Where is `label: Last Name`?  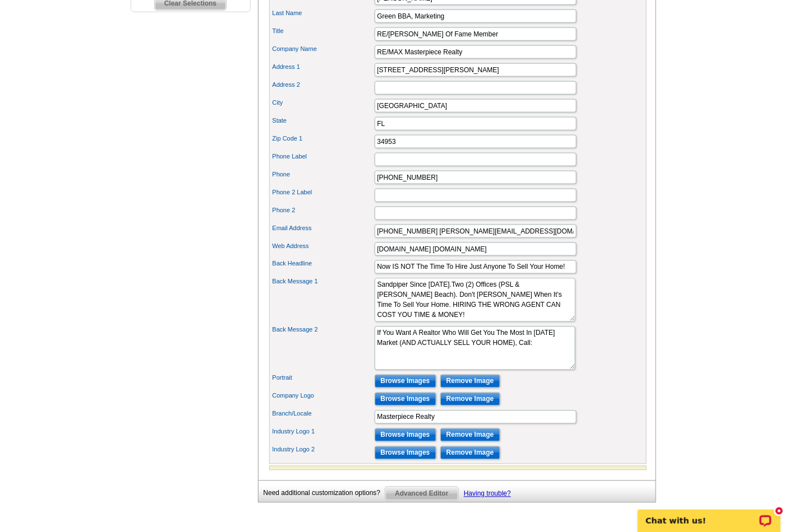
label: Last Name is located at coordinates (323, 13).